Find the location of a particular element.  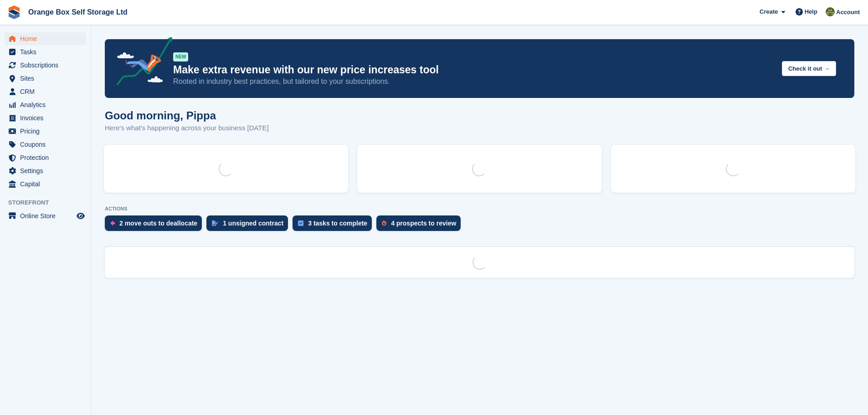

img: Pippa White is located at coordinates (830, 12).